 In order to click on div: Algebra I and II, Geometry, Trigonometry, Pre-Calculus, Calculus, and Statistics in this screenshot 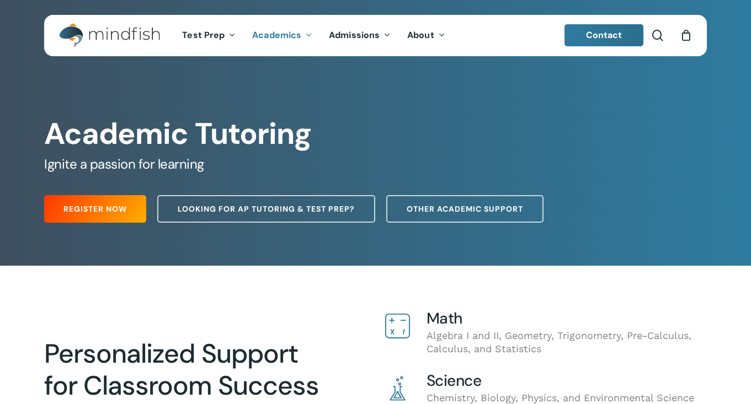, I will do `click(574, 333)`.